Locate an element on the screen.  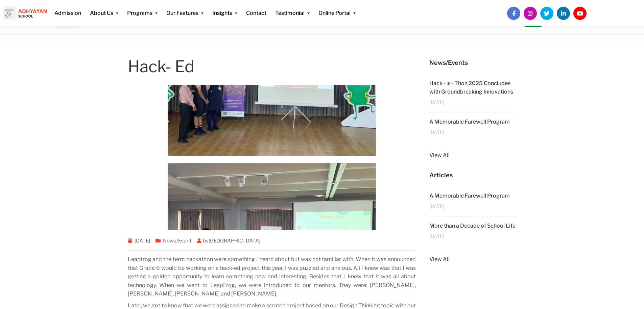
h5: News/Events is located at coordinates (473, 63).